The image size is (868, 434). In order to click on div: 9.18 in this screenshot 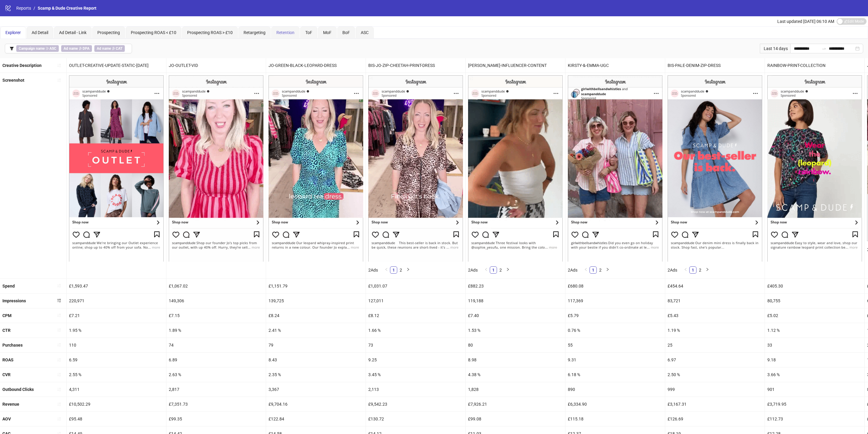, I will do `click(815, 360)`.